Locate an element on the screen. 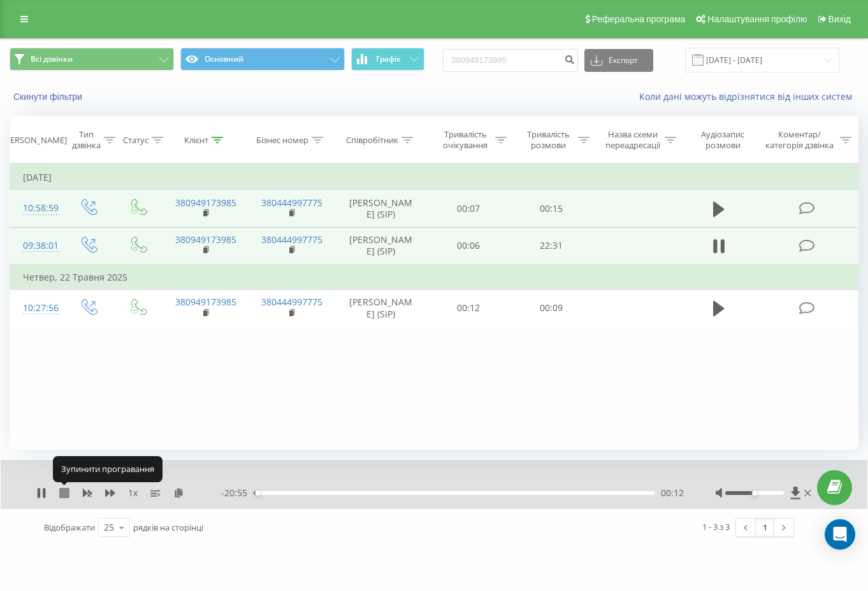 This screenshot has width=868, height=591. div: Назва схеми переадресації is located at coordinates (632, 140).